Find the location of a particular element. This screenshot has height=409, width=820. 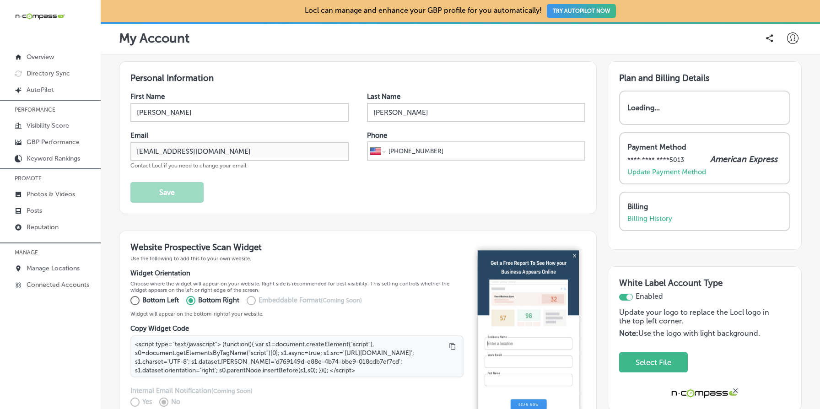

input: Enter First Name is located at coordinates (239, 113).